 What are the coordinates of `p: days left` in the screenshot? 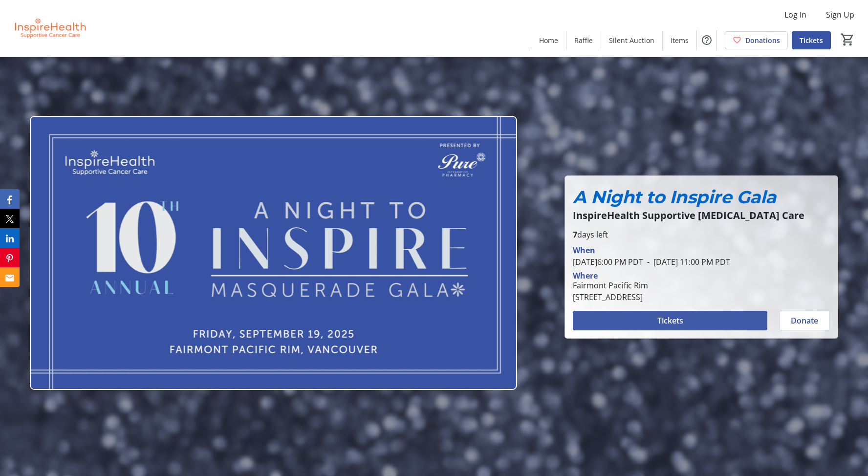 It's located at (701, 235).